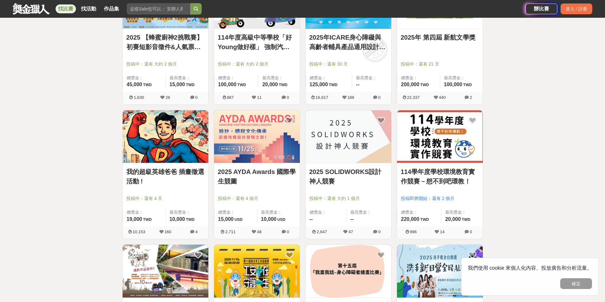  Describe the element at coordinates (541, 9) in the screenshot. I see `a: 辦比賽` at that location.